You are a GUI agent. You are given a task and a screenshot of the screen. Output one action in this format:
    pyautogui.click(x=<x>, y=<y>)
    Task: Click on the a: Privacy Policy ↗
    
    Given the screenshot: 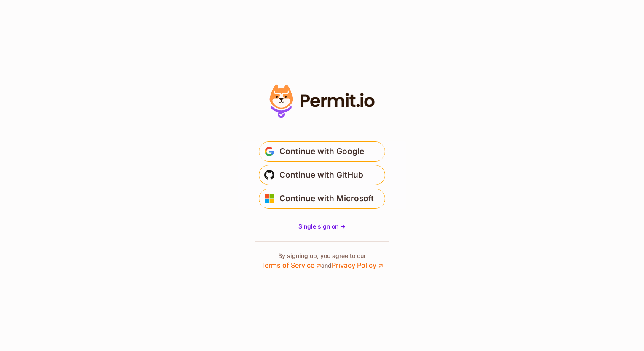 What is the action you would take?
    pyautogui.click(x=357, y=265)
    